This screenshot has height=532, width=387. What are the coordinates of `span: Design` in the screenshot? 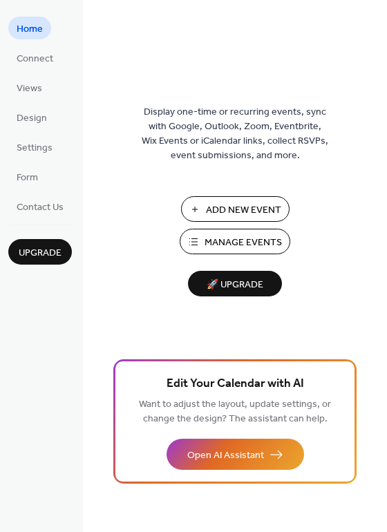 It's located at (32, 118).